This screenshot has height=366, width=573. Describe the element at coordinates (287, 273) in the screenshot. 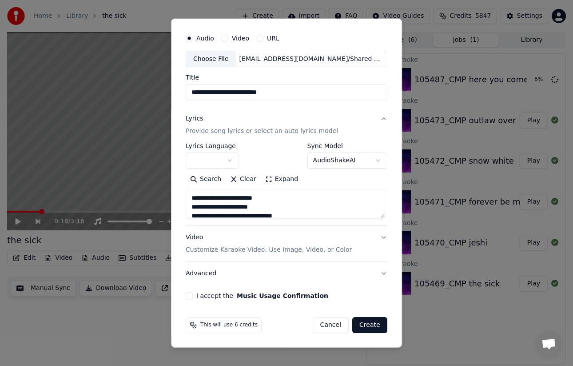

I see `button: Advanced` at that location.